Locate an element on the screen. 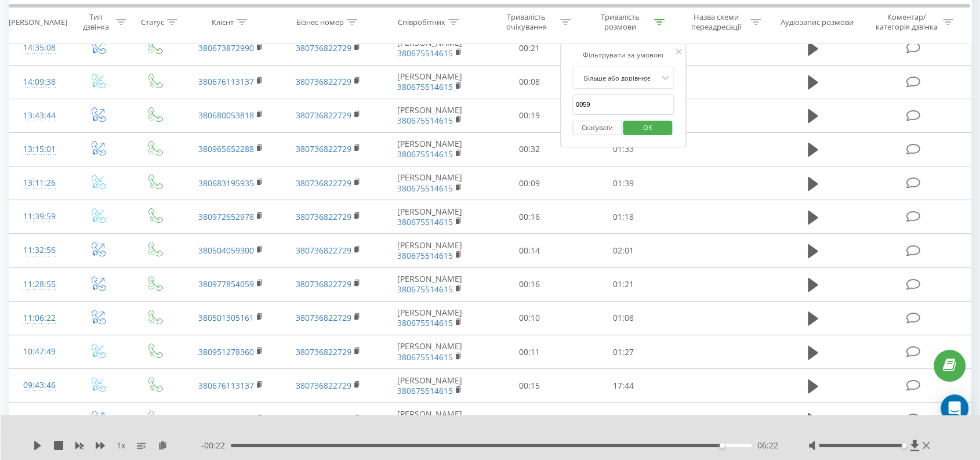 This screenshot has height=460, width=980. div: 13:15:01 is located at coordinates (39, 149).